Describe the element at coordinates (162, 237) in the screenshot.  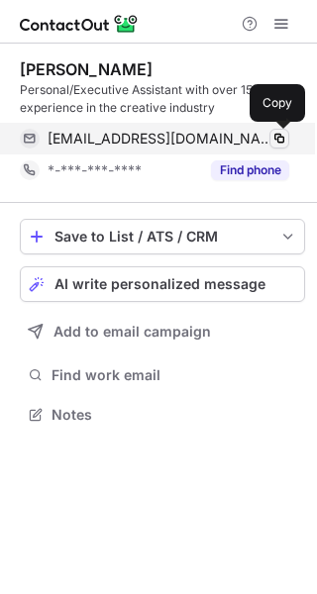
I see `button: save-profile-one-click` at that location.